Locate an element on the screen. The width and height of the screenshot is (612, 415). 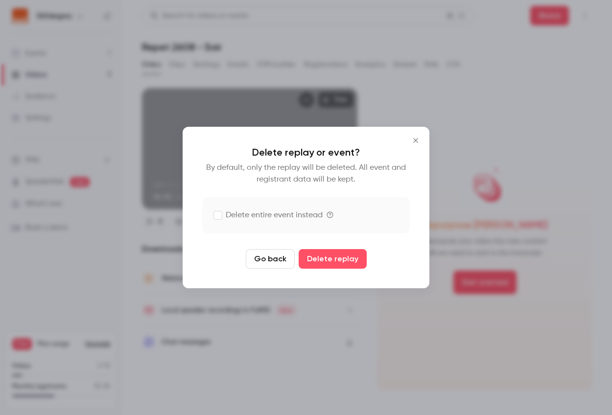
button: Delete replay is located at coordinates (333, 259).